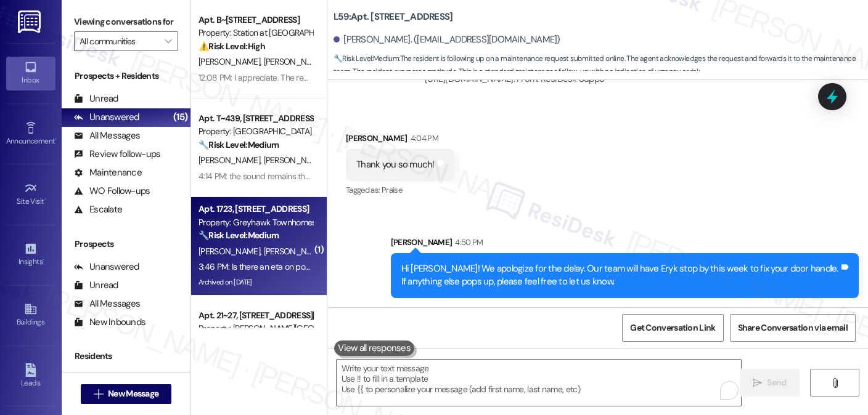 The width and height of the screenshot is (868, 415). What do you see at coordinates (672, 328) in the screenshot?
I see `button: Get Conversation Link` at bounding box center [672, 328].